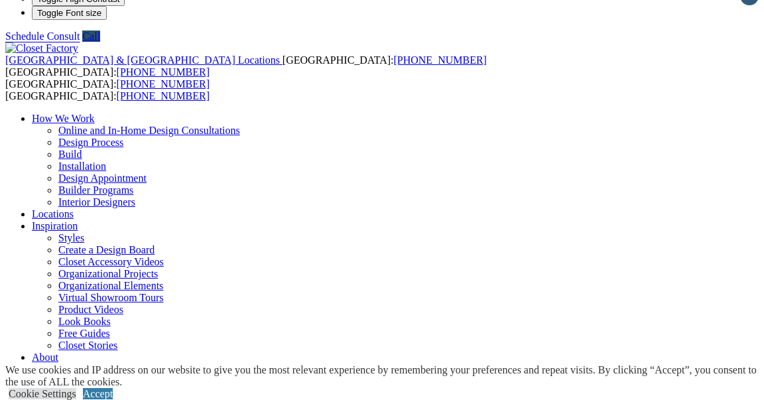 The height and width of the screenshot is (400, 764). Describe the element at coordinates (42, 36) in the screenshot. I see `a: Schedule Consult` at that location.